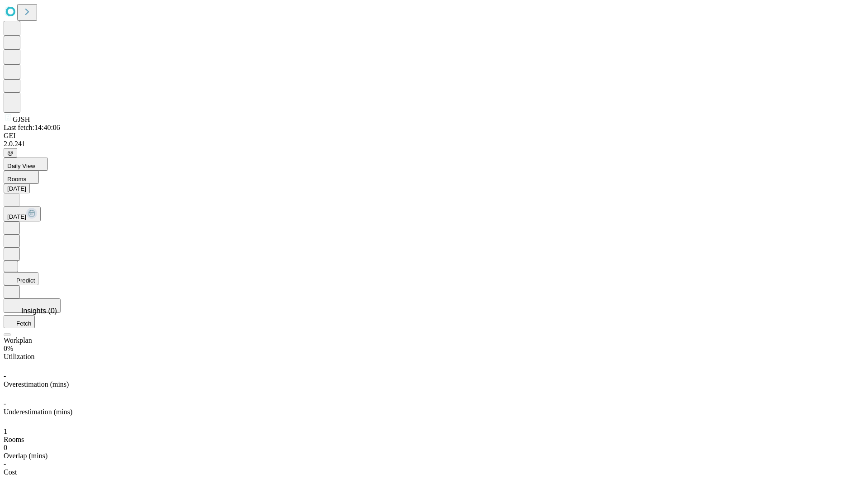  I want to click on span: 1, so click(6, 431).